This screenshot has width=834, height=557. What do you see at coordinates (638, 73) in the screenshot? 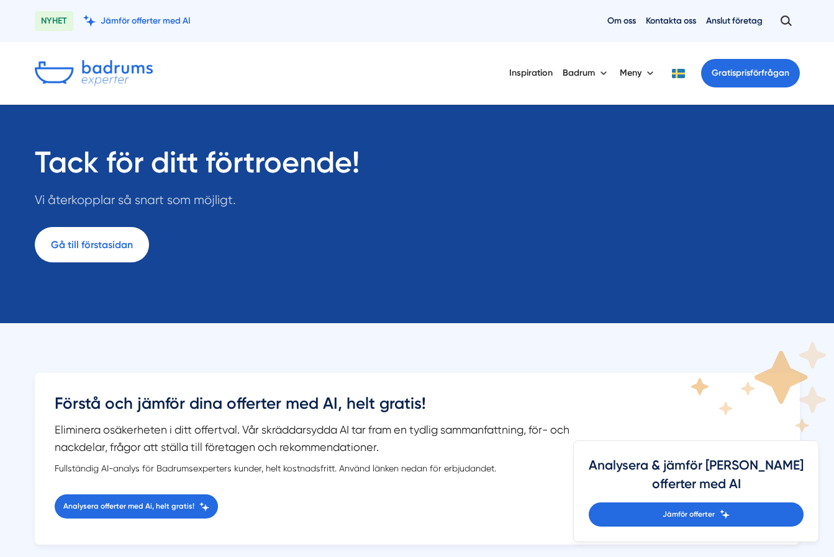
I see `button: Meny` at bounding box center [638, 73].